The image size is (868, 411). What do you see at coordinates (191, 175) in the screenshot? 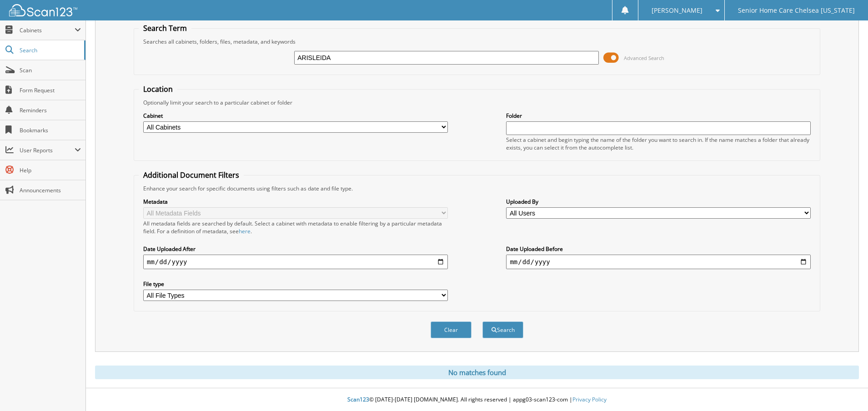
I see `legend: Additional Document Filters` at bounding box center [191, 175].